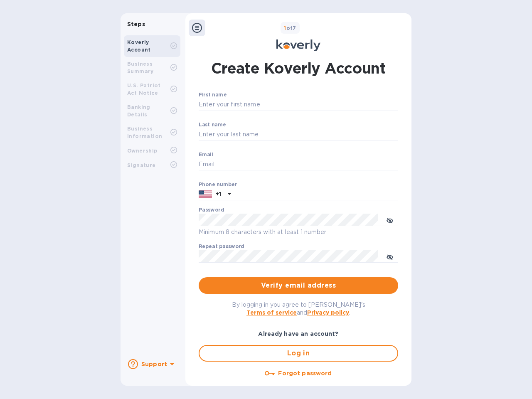 The width and height of the screenshot is (532, 399). I want to click on p: Minimum 8 characters with at least 1 number, so click(299, 232).